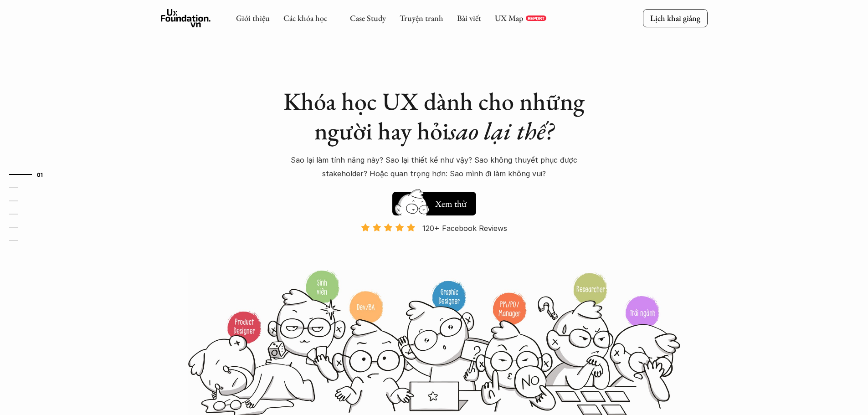 Image resolution: width=868 pixels, height=415 pixels. Describe the element at coordinates (469, 18) in the screenshot. I see `a: Bài viết` at that location.